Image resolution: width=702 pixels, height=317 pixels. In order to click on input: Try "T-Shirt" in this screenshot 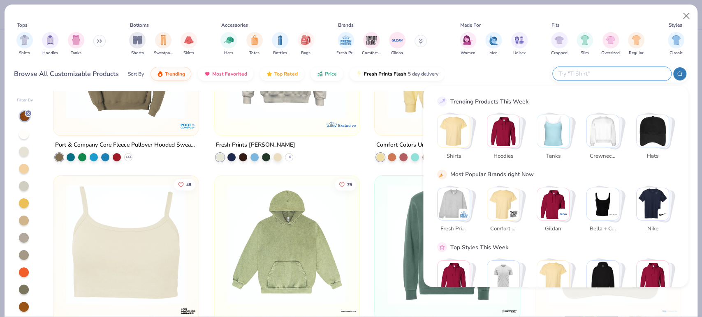, I will do `click(611, 74)`.